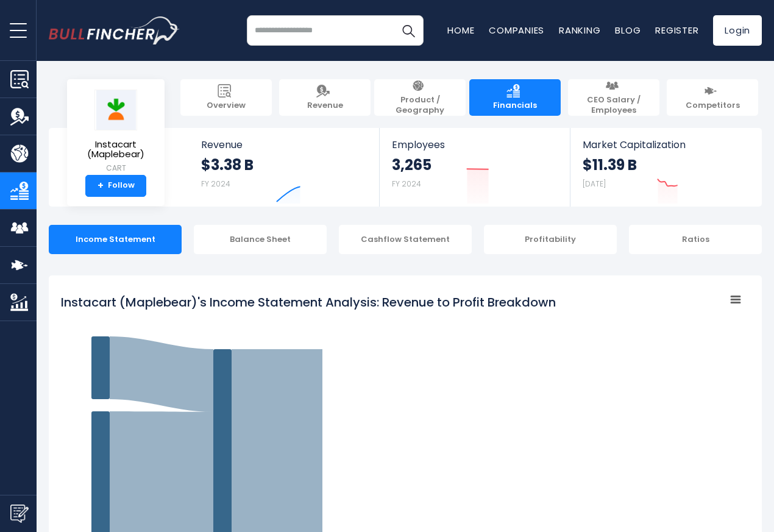 This screenshot has height=532, width=774. I want to click on strong: $11.39 B, so click(609, 165).